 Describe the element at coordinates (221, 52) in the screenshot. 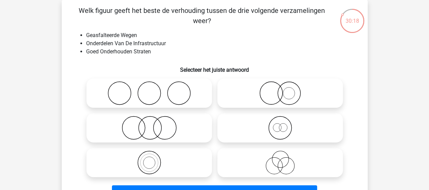

I see `li: Goed Onderhouden Straten` at that location.